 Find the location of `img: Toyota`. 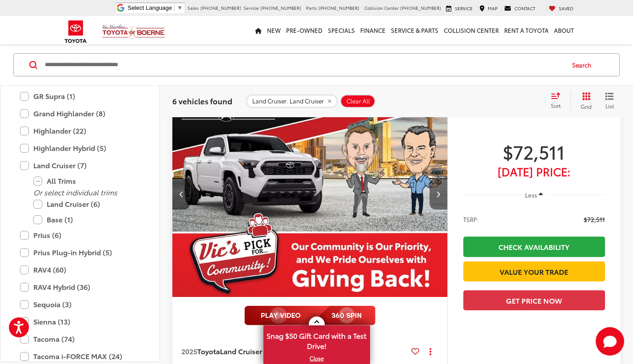

img: Toyota is located at coordinates (76, 31).